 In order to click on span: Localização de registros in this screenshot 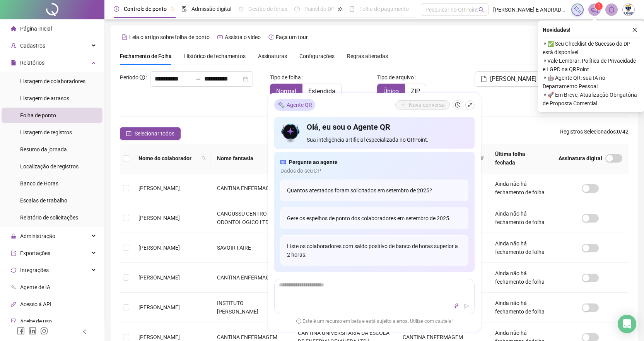, I will do `click(49, 167)`.